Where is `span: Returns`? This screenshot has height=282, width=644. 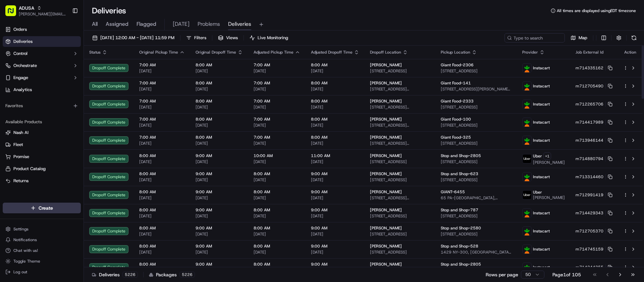
span: Returns is located at coordinates (21, 181).